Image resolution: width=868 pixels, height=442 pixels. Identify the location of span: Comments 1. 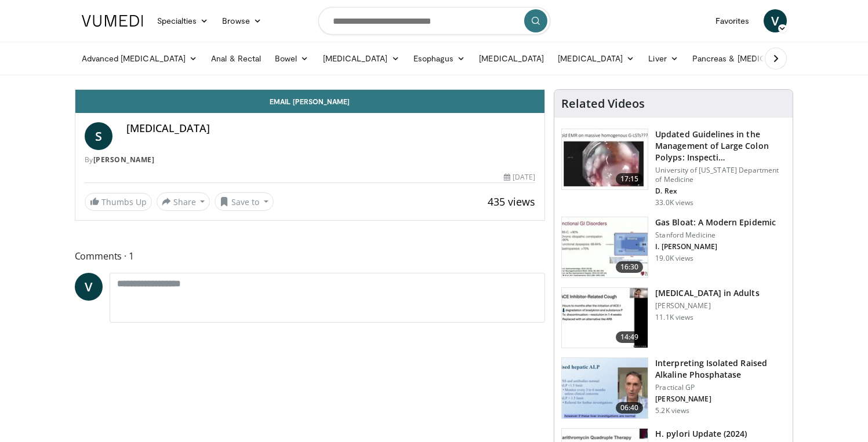
(310, 256).